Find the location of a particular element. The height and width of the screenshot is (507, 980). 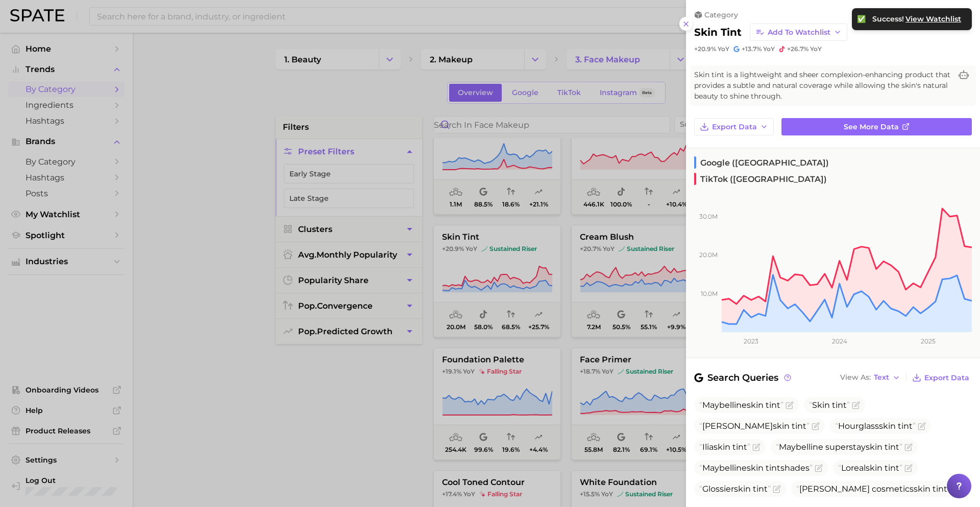

span: Maybelline superstay is located at coordinates (839, 446).